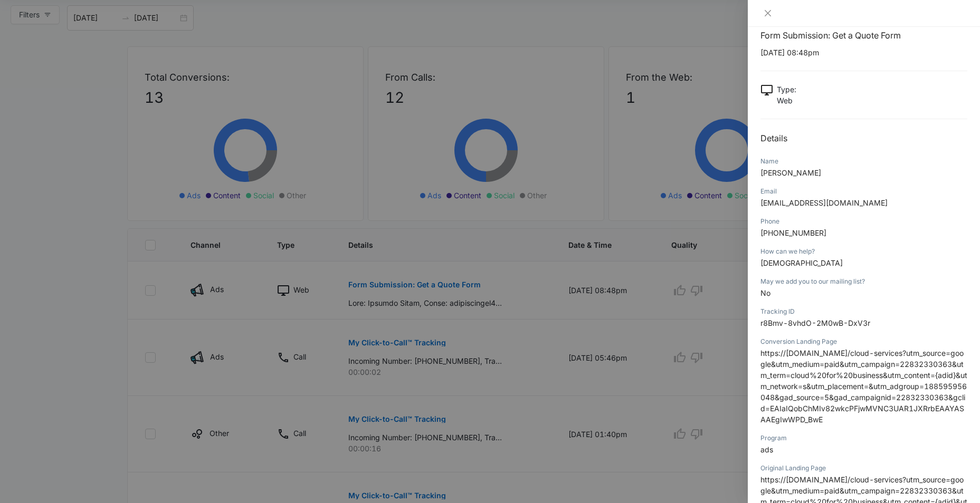 The width and height of the screenshot is (980, 503). Describe the element at coordinates (768, 13) in the screenshot. I see `button: Close` at that location.